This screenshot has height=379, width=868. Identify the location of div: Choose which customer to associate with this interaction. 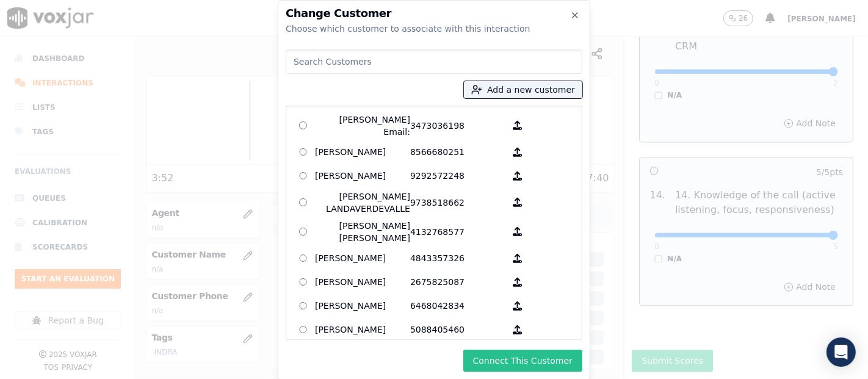
(434, 29).